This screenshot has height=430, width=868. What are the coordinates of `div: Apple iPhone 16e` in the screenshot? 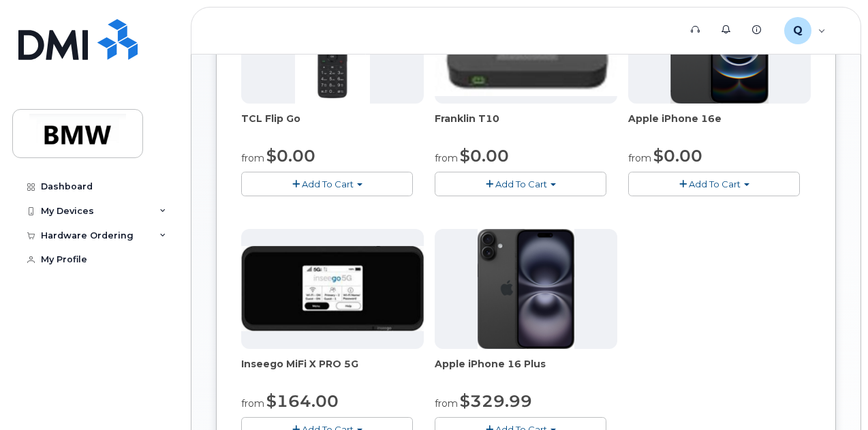 It's located at (719, 125).